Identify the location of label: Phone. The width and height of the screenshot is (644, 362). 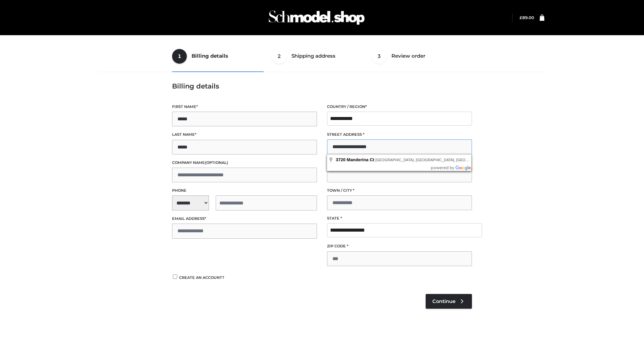
(245, 190).